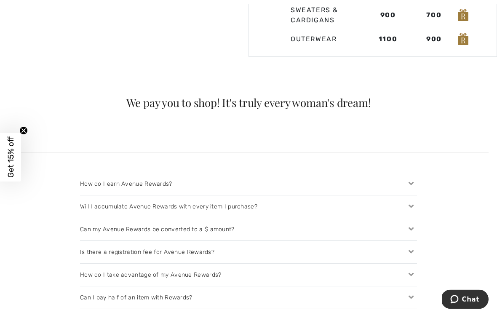 This screenshot has width=497, height=315. Describe the element at coordinates (248, 229) in the screenshot. I see `div: Can my Avenue Rewards be converted to a $ amount?` at that location.